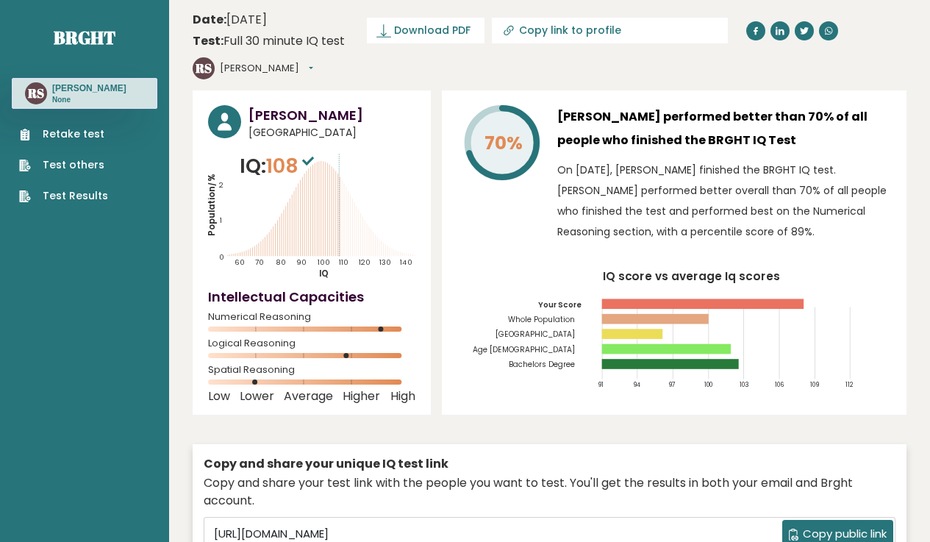 The image size is (930, 542). Describe the element at coordinates (637, 385) in the screenshot. I see `tspan: 94` at that location.